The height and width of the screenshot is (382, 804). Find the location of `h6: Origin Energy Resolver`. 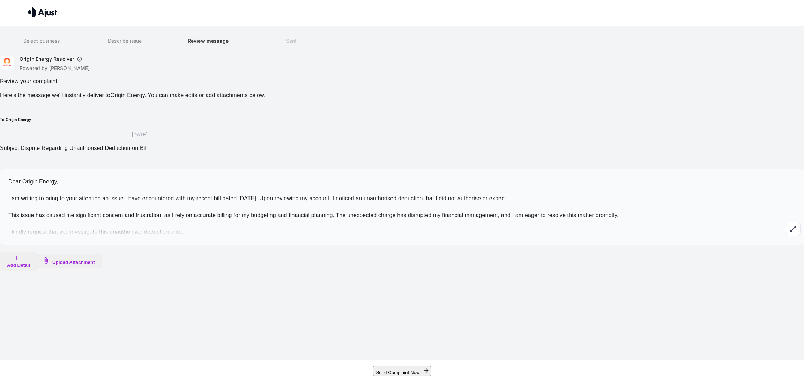

h6: Origin Energy Resolver is located at coordinates (47, 59).